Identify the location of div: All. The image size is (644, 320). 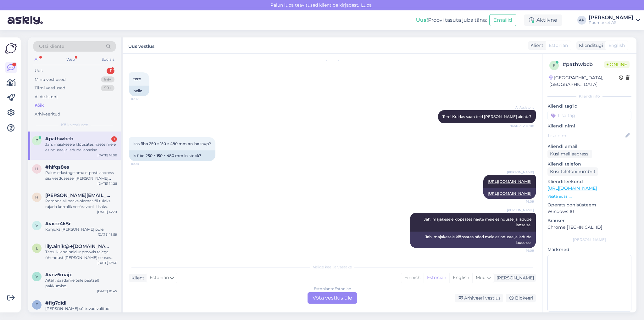
(37, 60).